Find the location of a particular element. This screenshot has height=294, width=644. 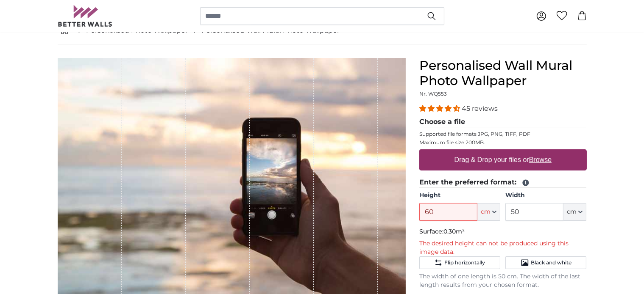

label: Width is located at coordinates (546, 196).